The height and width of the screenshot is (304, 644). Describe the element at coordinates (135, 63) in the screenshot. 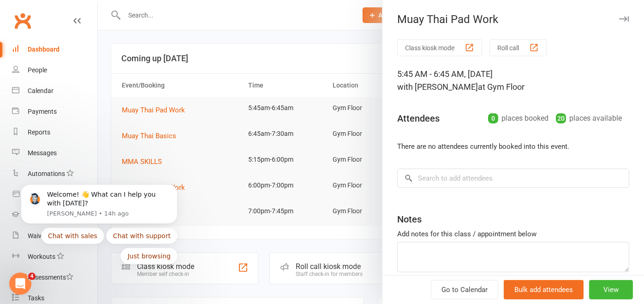

I see `button: Quick reply: Chat with support` at that location.